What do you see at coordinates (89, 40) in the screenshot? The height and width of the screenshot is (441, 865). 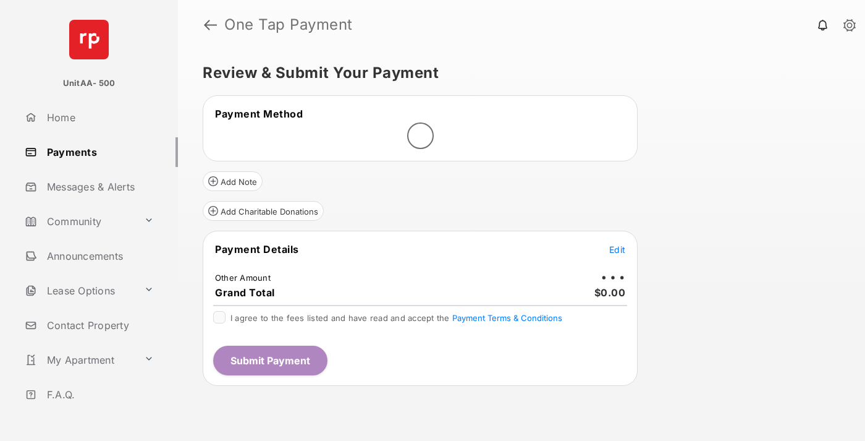 I see `img: svg+xml;base64,PHN2ZyB4bWxucz0iaHR0cDovL3d3dy53My5vcmcvMjAwMC9zdmciIHdpZHRoPSI2NCIgaGVpZ2h0PSI2NC...` at bounding box center [89, 40].